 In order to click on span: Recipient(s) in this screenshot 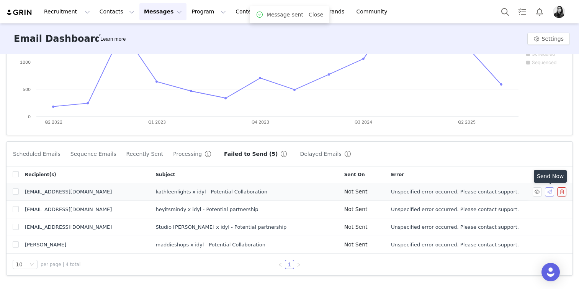, I will do `click(41, 174)`.